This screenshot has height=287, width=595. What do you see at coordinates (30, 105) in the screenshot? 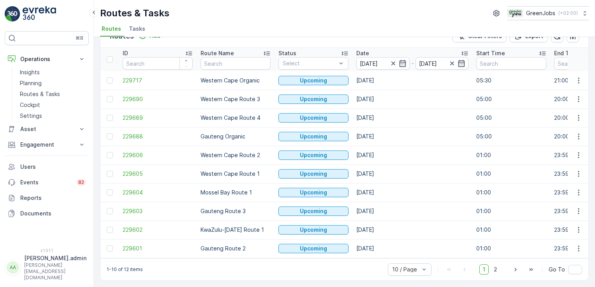
I see `p: Cockpit` at bounding box center [30, 105].